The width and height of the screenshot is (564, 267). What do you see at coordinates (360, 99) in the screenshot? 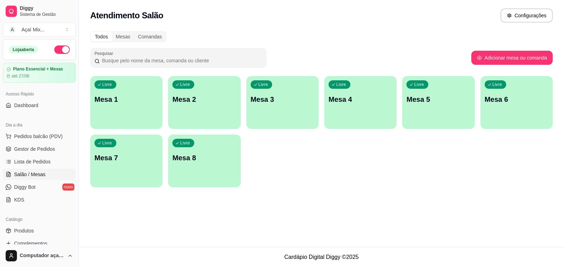
I see `p: Mesa 4` at bounding box center [360, 99].